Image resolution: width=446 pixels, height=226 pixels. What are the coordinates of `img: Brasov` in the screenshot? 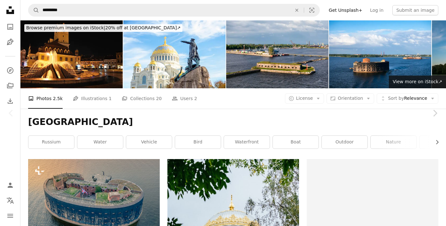 It's located at (71, 54).